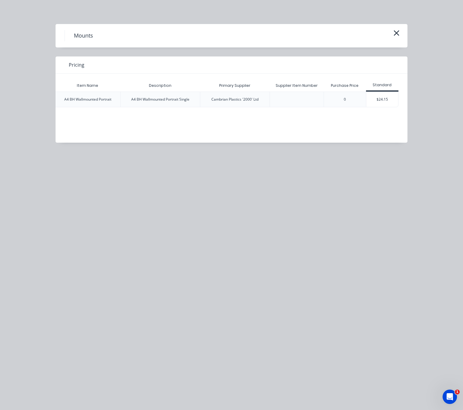 Image resolution: width=463 pixels, height=410 pixels. Describe the element at coordinates (88, 99) in the screenshot. I see `div: A4 BH Wallmounted Portrait` at that location.